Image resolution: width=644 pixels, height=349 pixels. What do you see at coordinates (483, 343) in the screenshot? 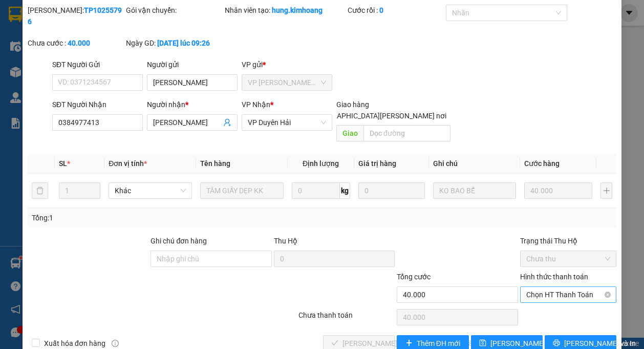
I see `span: save` at bounding box center [483, 343].